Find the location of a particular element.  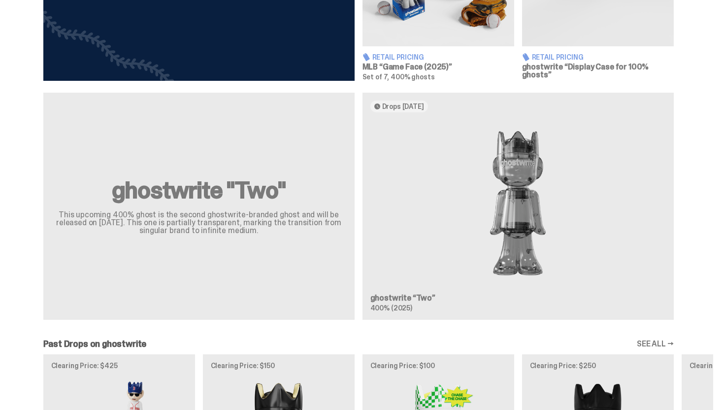

p: Clearing Price: $425 is located at coordinates (119, 366).